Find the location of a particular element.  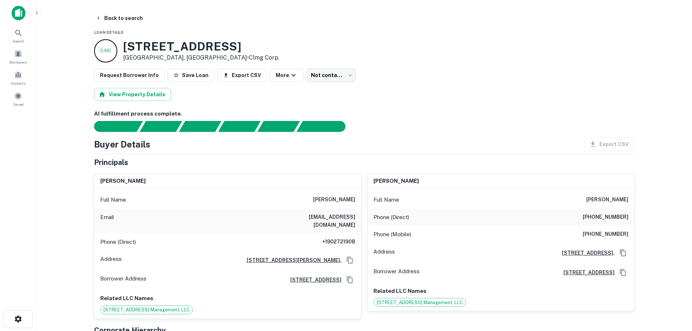

div: Not contacted is located at coordinates (331, 75).